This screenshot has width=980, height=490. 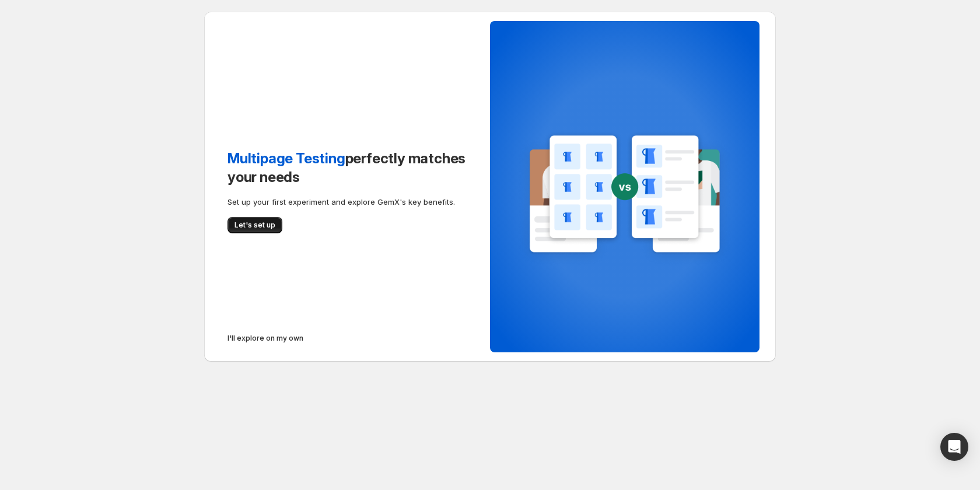 What do you see at coordinates (625, 200) in the screenshot?
I see `img: multipage-testing-guide-bg` at bounding box center [625, 200].